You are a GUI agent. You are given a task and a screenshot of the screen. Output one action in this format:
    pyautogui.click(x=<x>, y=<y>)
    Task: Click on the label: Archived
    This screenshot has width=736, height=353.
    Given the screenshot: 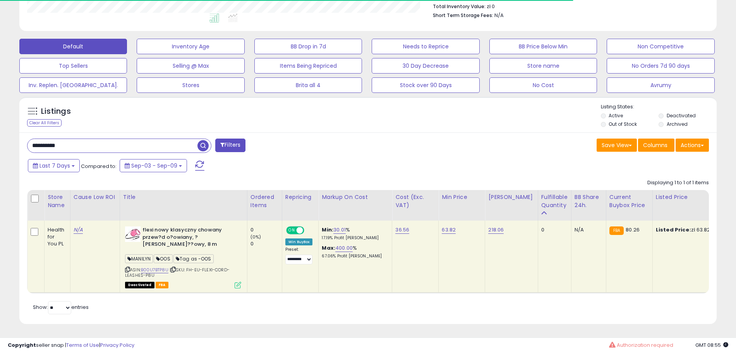 What is the action you would take?
    pyautogui.click(x=677, y=124)
    